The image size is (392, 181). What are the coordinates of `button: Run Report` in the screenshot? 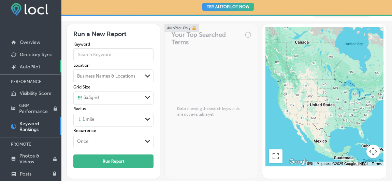 It's located at (114, 162).